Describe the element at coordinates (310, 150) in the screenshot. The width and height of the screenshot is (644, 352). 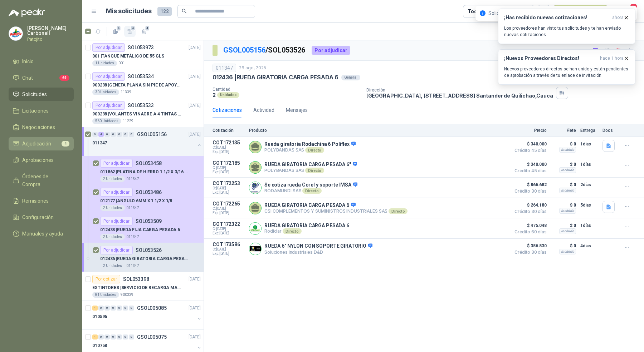
I see `p: POLYBANDAS SAS` at that location.